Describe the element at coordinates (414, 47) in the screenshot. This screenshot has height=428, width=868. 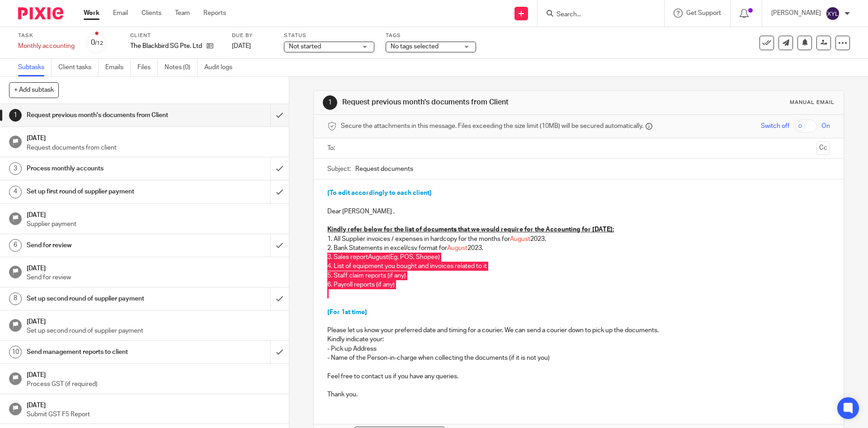
I see `span: No tags selected` at that location.